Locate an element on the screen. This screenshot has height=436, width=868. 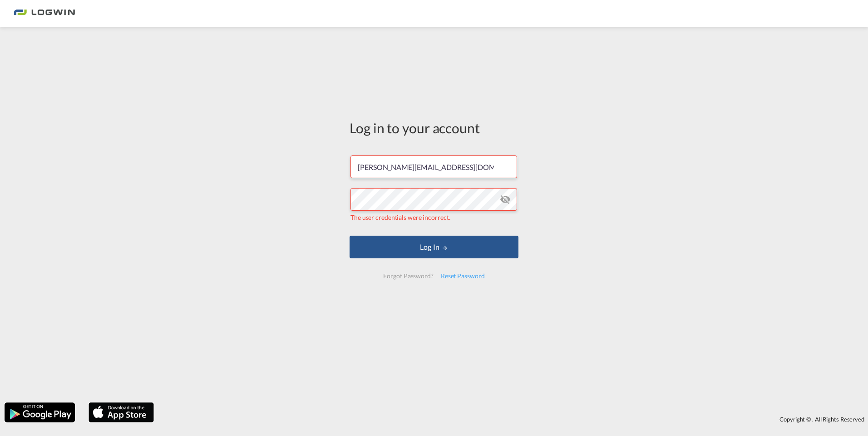
input: Enter email/phone number is located at coordinates (434, 167).